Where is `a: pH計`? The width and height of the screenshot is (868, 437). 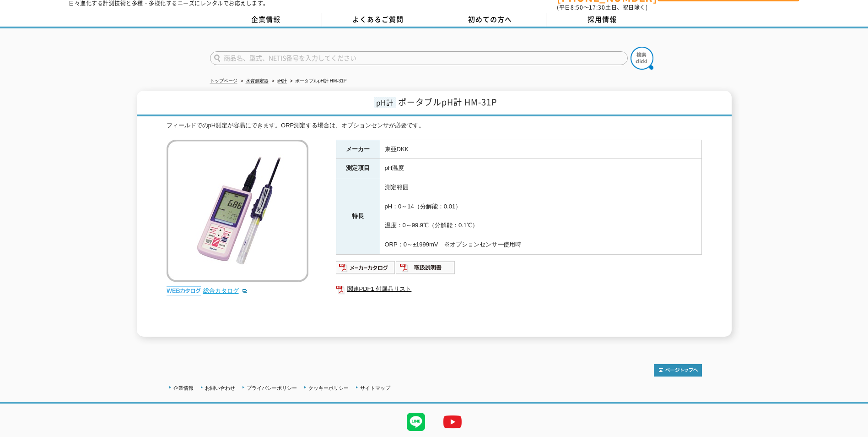 a: pH計 is located at coordinates (282, 81).